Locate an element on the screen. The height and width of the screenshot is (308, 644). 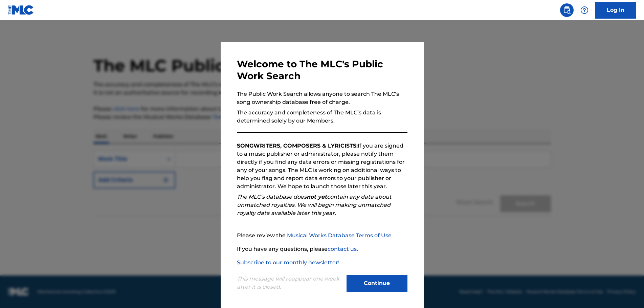
p: The accuracy and completeness of The MLC’s data is determined solely by our Members. is located at coordinates (322, 117).